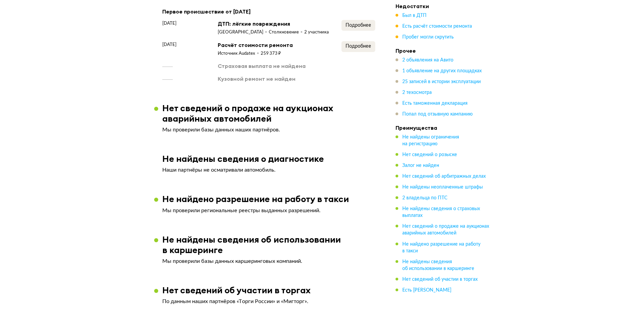 This screenshot has height=323, width=644. I want to click on p: Мы проверили региональные реестры выданных разрешений., so click(269, 210).